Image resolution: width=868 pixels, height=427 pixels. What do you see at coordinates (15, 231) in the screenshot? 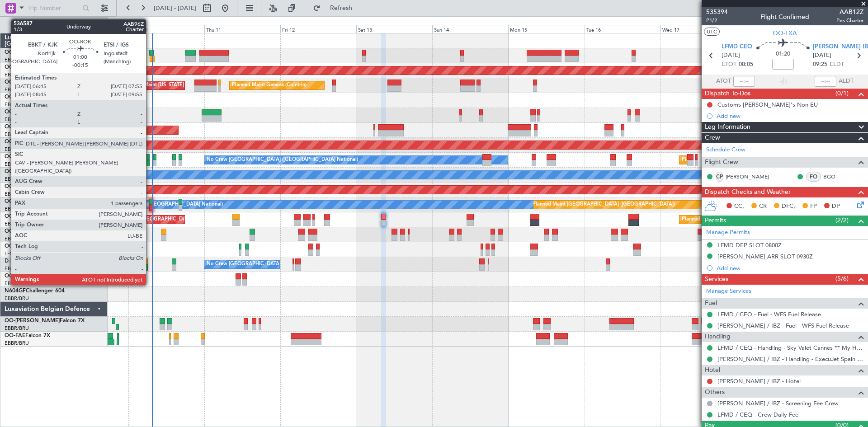
I see `span: OO-ZUN` at bounding box center [15, 231].